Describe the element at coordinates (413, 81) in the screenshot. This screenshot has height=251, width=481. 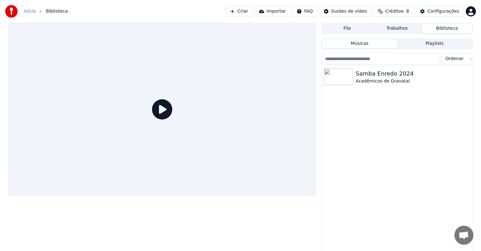
I see `div: Acadêmicos de Gravataí` at that location.